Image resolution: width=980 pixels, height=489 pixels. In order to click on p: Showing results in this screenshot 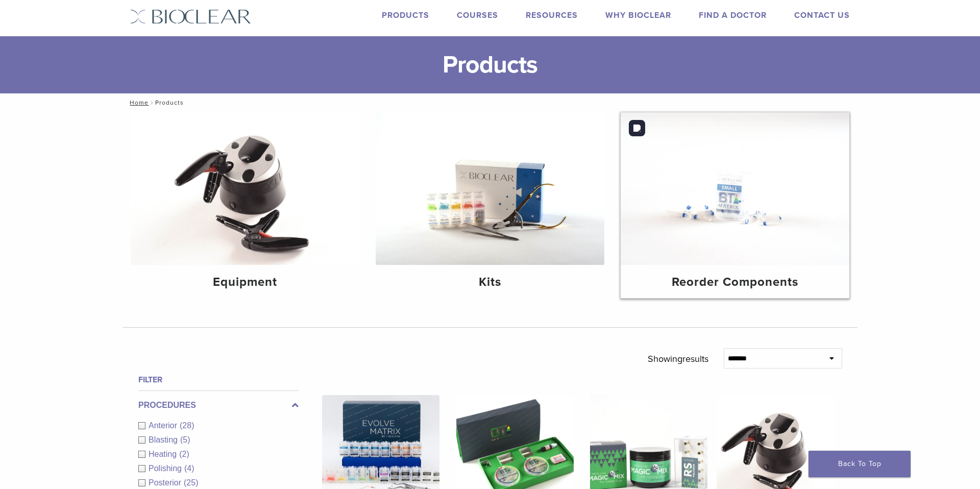, I will do `click(678, 359)`.